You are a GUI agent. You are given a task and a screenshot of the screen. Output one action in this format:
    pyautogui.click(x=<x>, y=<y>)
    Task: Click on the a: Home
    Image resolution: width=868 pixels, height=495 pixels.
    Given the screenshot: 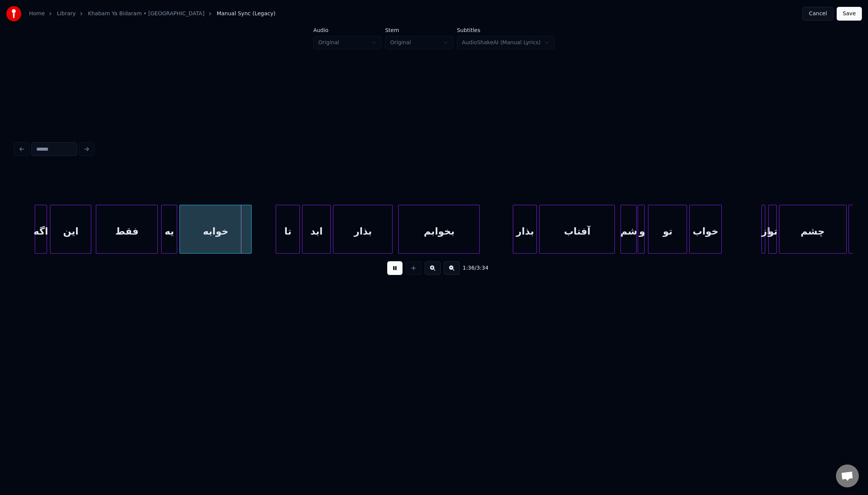 What is the action you would take?
    pyautogui.click(x=37, y=14)
    